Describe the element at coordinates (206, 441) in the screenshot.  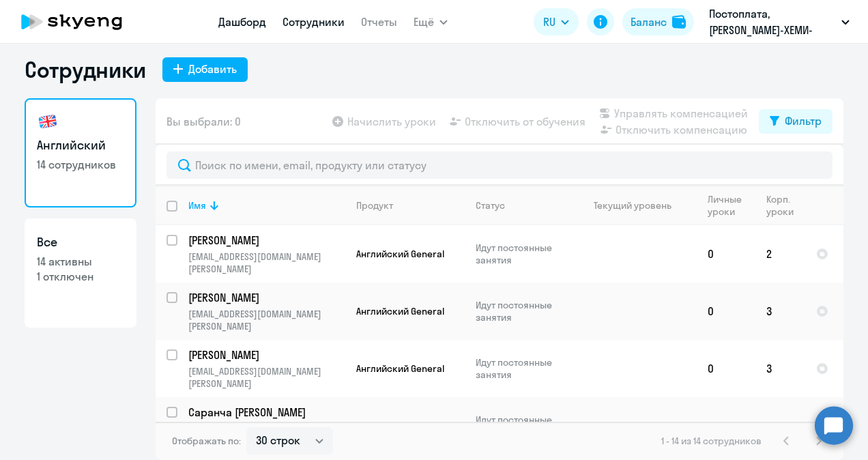
I see `span: Отображать по:` at that location.